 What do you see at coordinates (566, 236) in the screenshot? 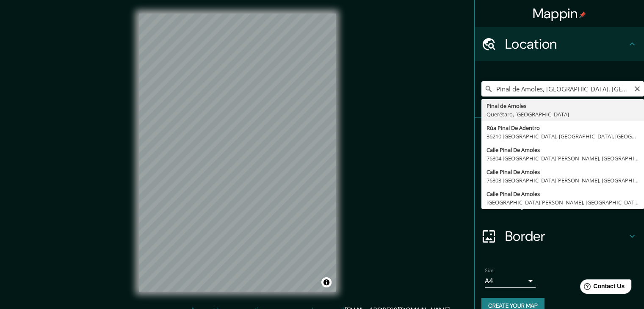
I see `h4: Border` at bounding box center [566, 236].